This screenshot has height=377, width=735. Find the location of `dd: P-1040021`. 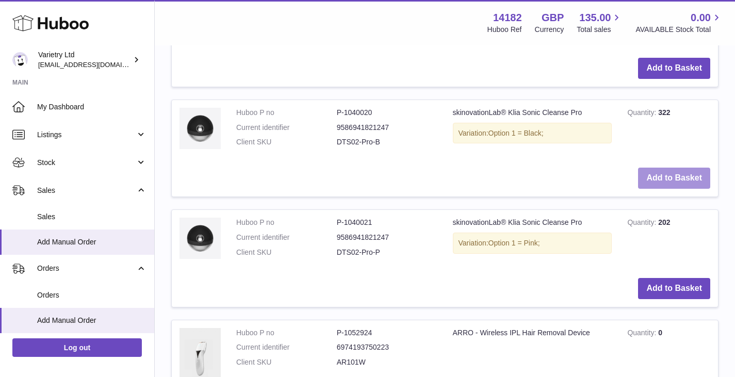

dd: P-1040021 is located at coordinates (387, 222).